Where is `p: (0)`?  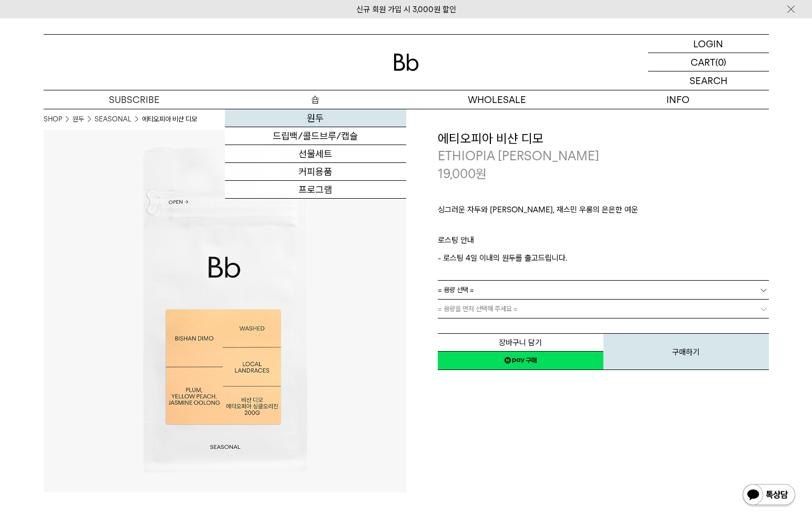 p: (0) is located at coordinates (721, 62).